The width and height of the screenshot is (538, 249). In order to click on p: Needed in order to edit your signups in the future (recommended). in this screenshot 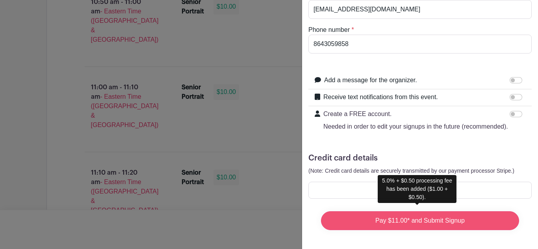, I will do `click(415, 127)`.